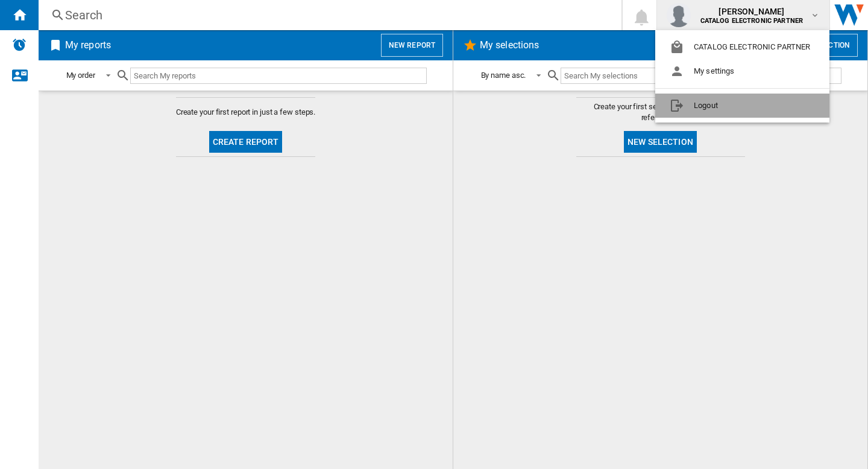 The height and width of the screenshot is (469, 868). What do you see at coordinates (742, 71) in the screenshot?
I see `button: My settings` at bounding box center [742, 71].